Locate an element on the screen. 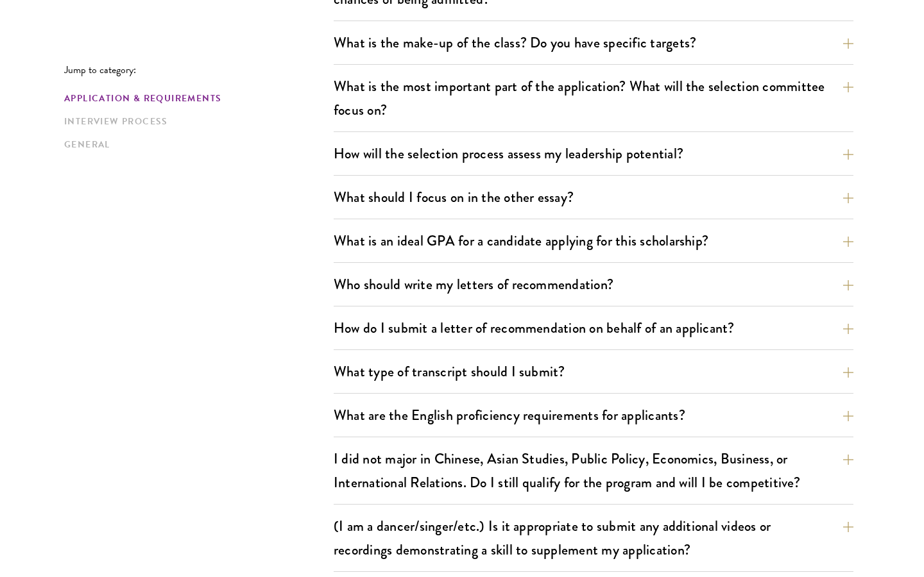  button: What are the English proficiency requirements for applicants? is located at coordinates (593, 415).